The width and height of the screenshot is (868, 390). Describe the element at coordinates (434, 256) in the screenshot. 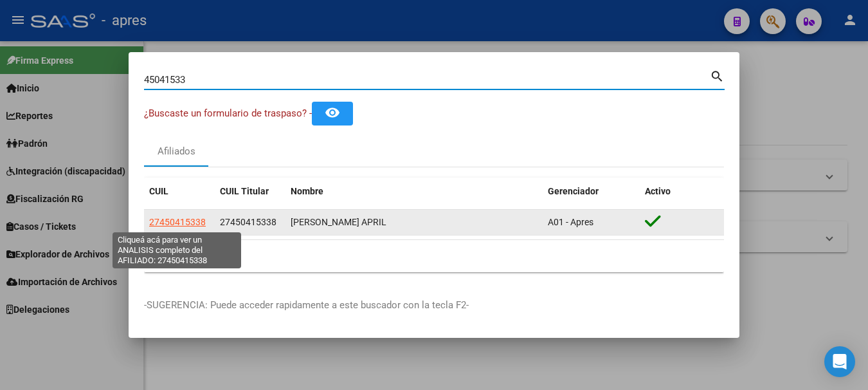

I see `div: 1 total` at that location.